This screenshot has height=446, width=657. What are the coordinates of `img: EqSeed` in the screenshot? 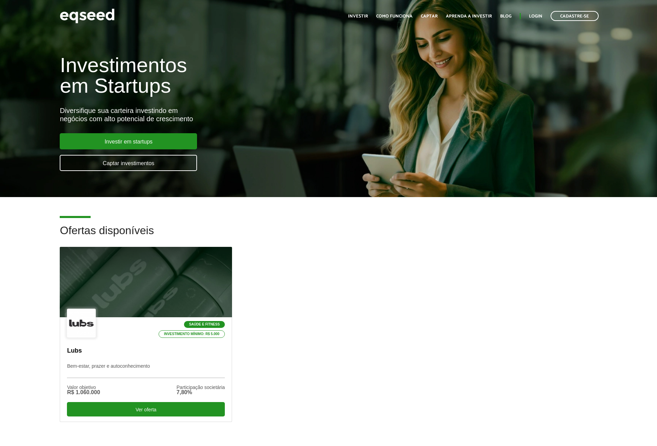 It's located at (87, 16).